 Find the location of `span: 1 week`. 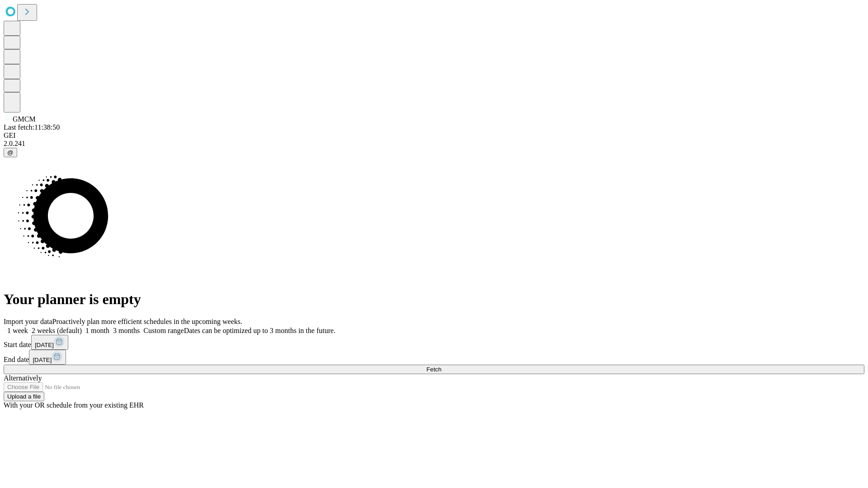

span: 1 week is located at coordinates (18, 331).